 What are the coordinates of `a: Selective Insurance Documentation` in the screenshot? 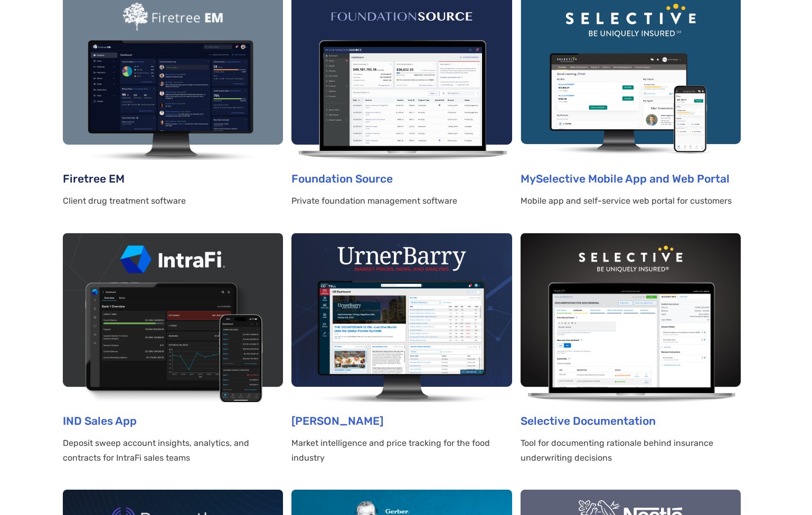 It's located at (630, 318).